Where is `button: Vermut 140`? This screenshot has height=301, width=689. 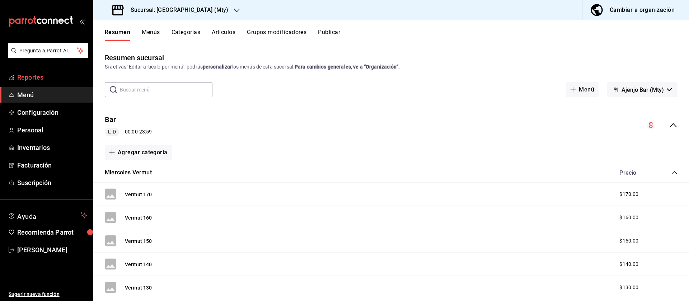
button: Vermut 140 is located at coordinates (138, 264).